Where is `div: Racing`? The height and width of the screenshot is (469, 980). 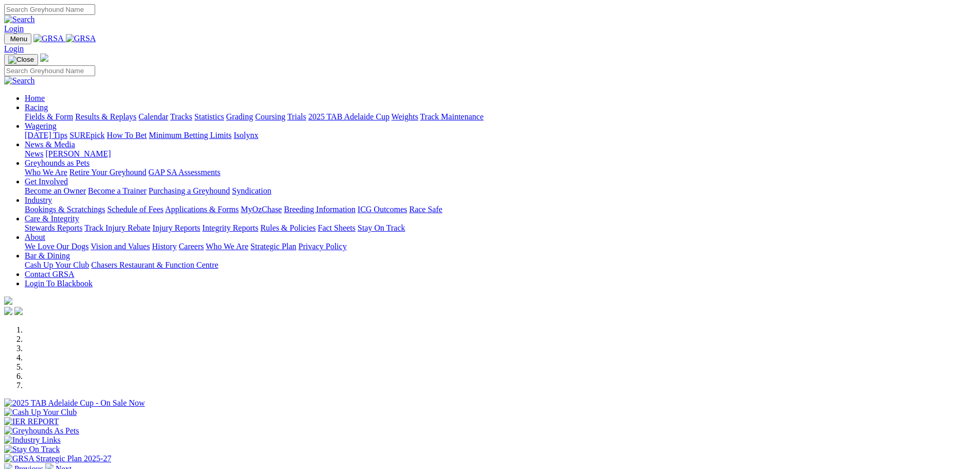 div: Racing is located at coordinates (500, 117).